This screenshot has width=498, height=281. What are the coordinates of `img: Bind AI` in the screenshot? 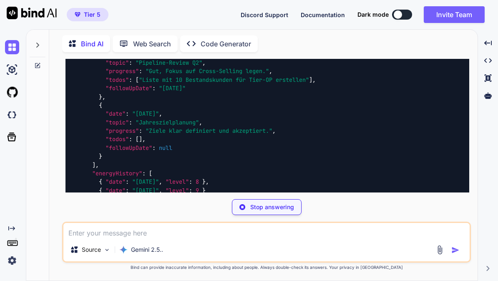 It's located at (32, 13).